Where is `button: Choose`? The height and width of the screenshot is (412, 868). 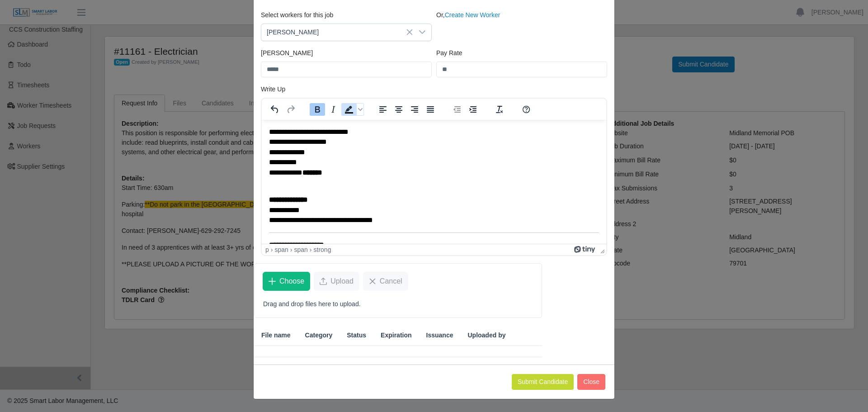
button: Choose is located at coordinates (286, 282).